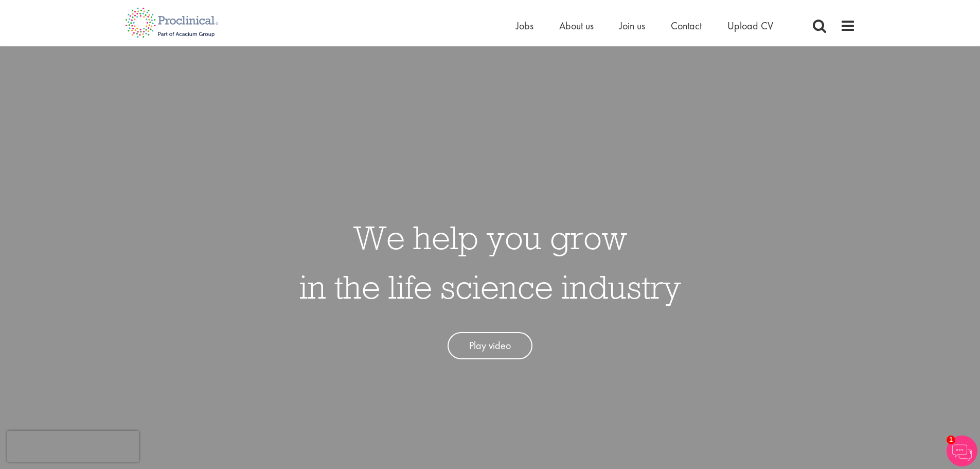 The width and height of the screenshot is (980, 469). Describe the element at coordinates (632, 26) in the screenshot. I see `span: Join us` at that location.